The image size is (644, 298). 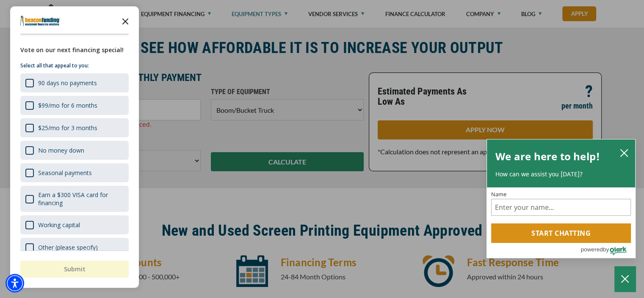 What do you see at coordinates (74, 50) in the screenshot?
I see `div: Vote on our next financing special!` at bounding box center [74, 50].